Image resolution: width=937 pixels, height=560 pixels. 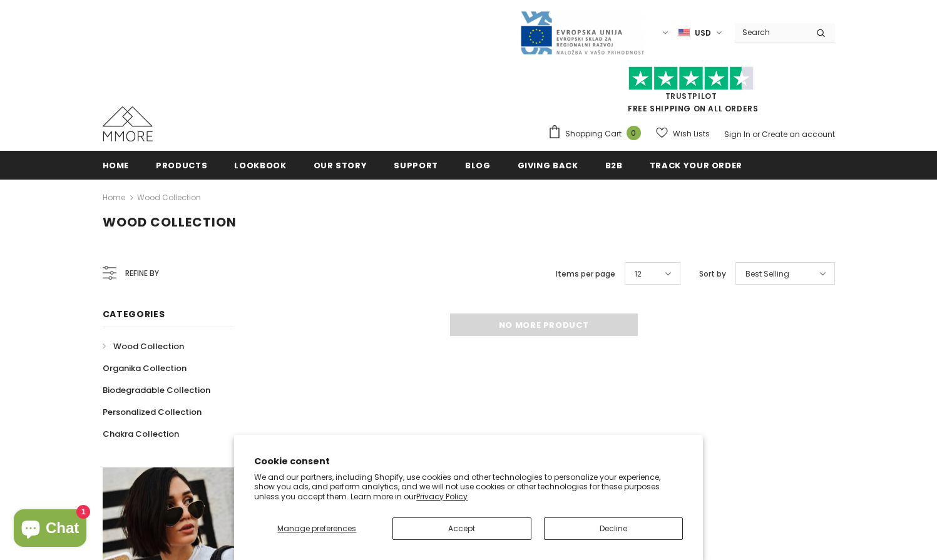 I want to click on span: Best Selling, so click(x=768, y=274).